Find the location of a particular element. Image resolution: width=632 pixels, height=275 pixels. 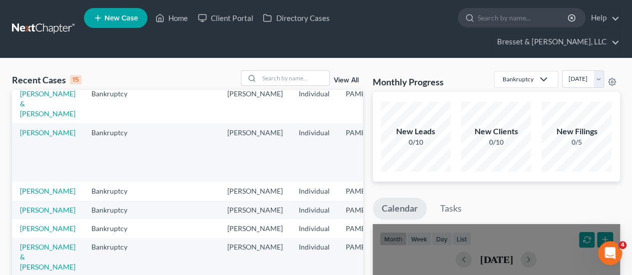

div: New Clients is located at coordinates (496, 131).